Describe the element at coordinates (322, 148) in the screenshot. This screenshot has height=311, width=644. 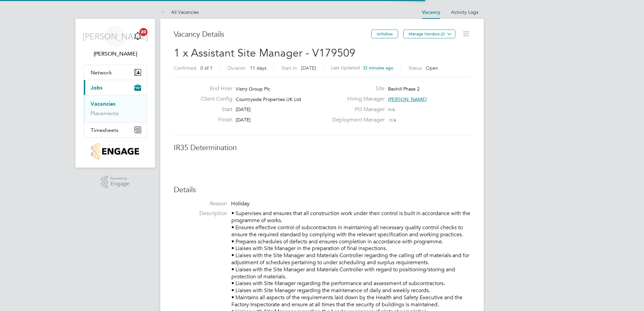
I see `h3: IR35 Determination` at that location.